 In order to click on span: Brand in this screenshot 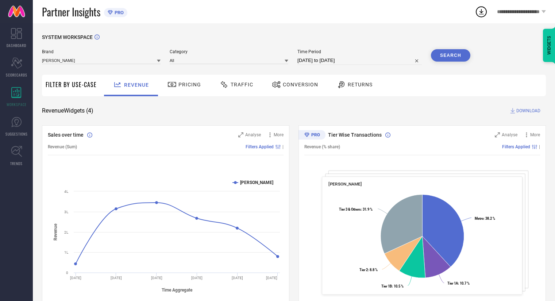, I will do `click(101, 52)`.